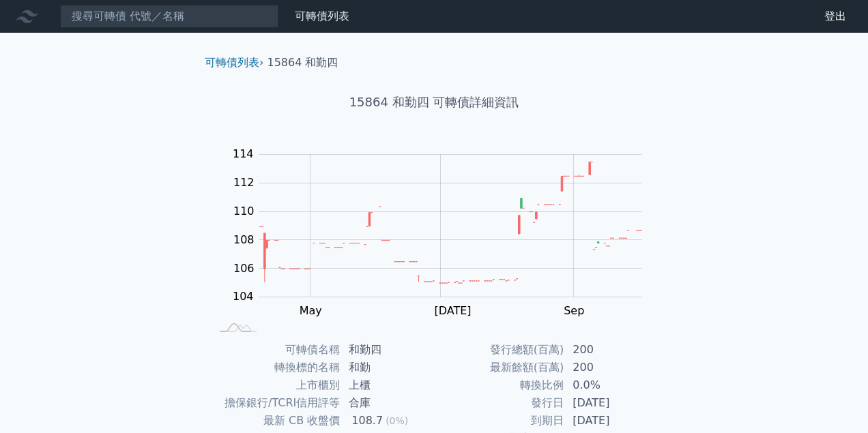 The width and height of the screenshot is (868, 433). What do you see at coordinates (397, 421) in the screenshot?
I see `span: (0%)` at bounding box center [397, 421].